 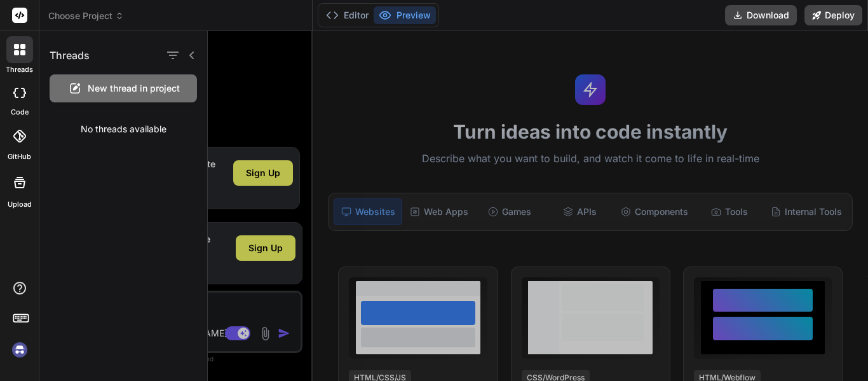 What do you see at coordinates (20, 204) in the screenshot?
I see `label: Upload` at bounding box center [20, 204].